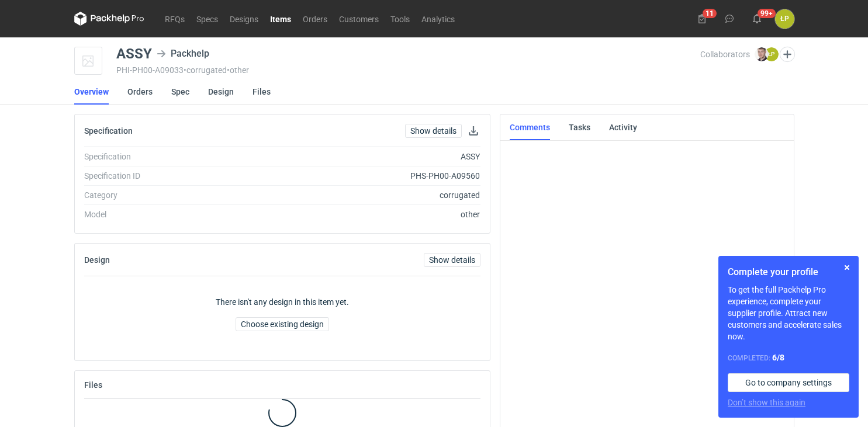  What do you see at coordinates (361, 195) in the screenshot?
I see `div: corrugated` at bounding box center [361, 195].